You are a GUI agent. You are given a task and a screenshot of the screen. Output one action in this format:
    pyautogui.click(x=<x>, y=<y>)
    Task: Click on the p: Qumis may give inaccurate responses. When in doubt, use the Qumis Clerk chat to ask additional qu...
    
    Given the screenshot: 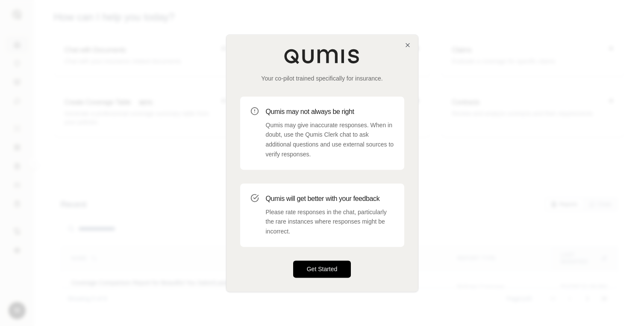 What is the action you would take?
    pyautogui.click(x=330, y=140)
    